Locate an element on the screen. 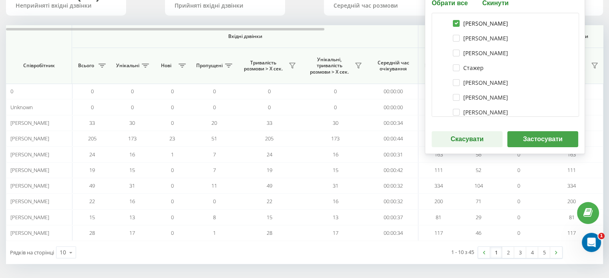  button: Скасувати is located at coordinates (467, 139).